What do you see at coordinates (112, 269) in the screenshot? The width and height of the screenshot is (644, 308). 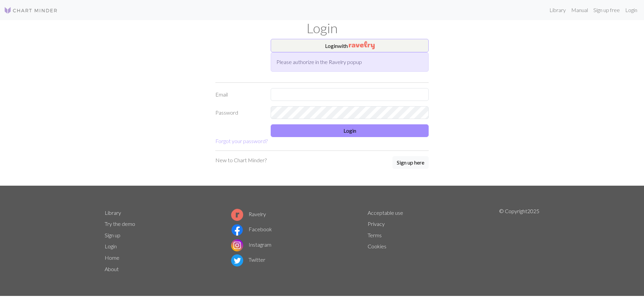 I see `a: About` at bounding box center [112, 269].